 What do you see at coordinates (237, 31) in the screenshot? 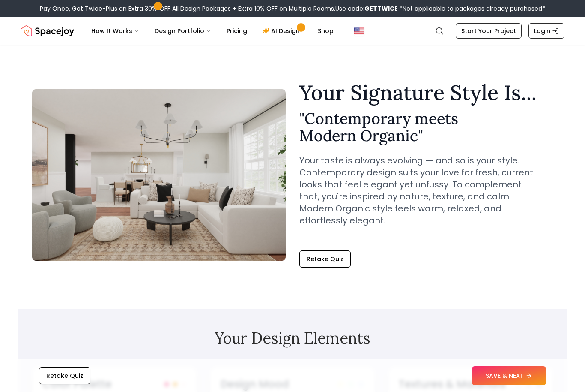
I see `a: Pricing` at bounding box center [237, 31].